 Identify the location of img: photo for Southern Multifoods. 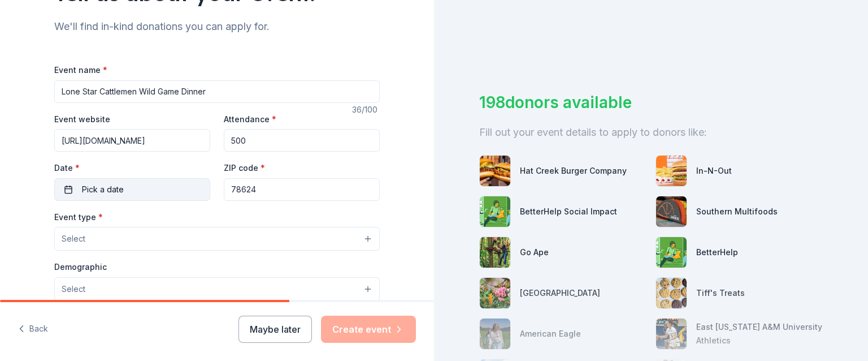
(671, 212).